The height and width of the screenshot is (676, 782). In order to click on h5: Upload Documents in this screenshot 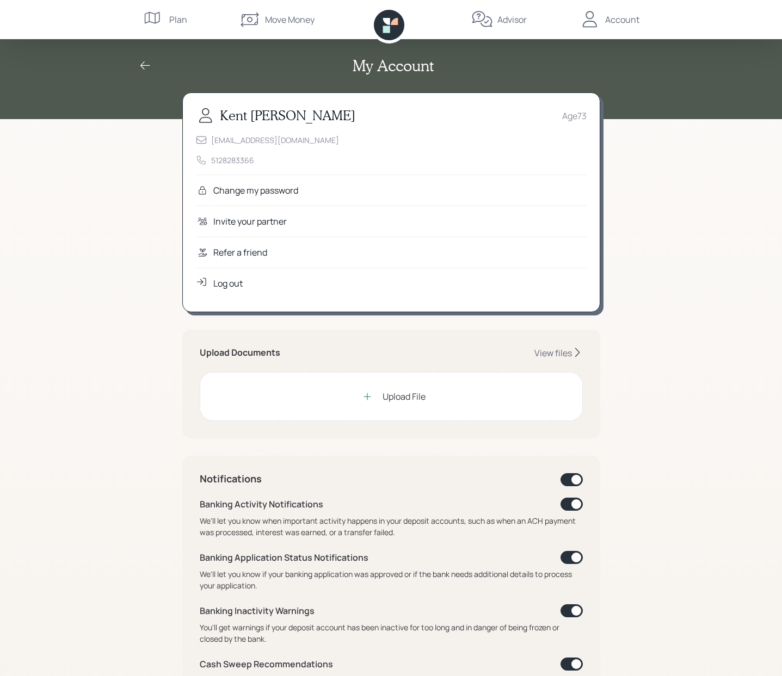, I will do `click(240, 353)`.